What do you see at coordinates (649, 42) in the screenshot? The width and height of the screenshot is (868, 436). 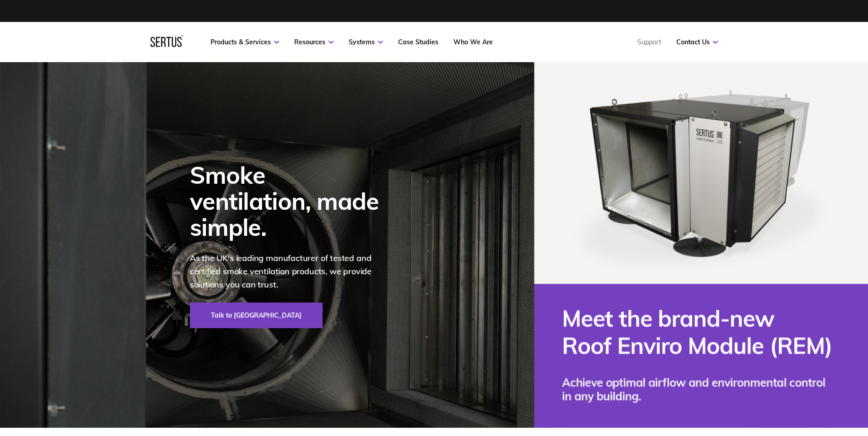 I see `a: Support` at bounding box center [649, 42].